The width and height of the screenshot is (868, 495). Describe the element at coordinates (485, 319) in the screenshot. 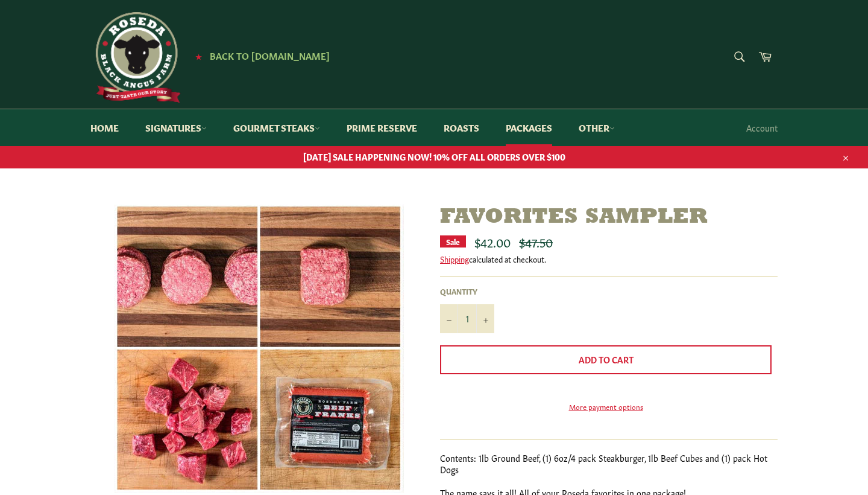

I see `button: Increase item quantity by one` at that location.